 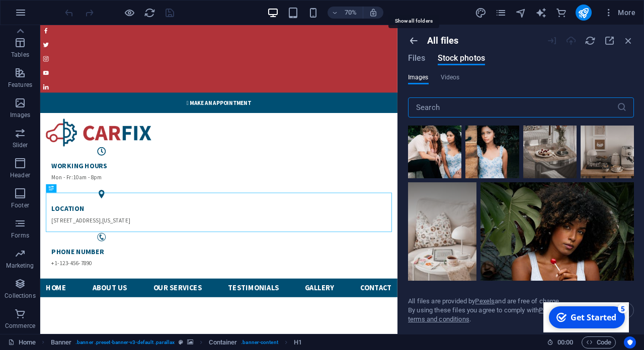 I want to click on p: All files, so click(x=442, y=41).